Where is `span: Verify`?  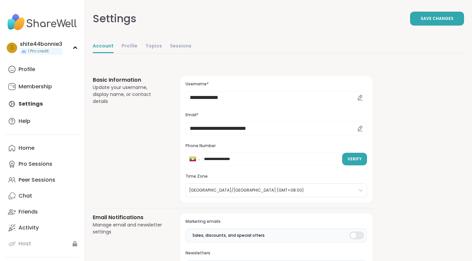
span: Verify is located at coordinates (355, 159).